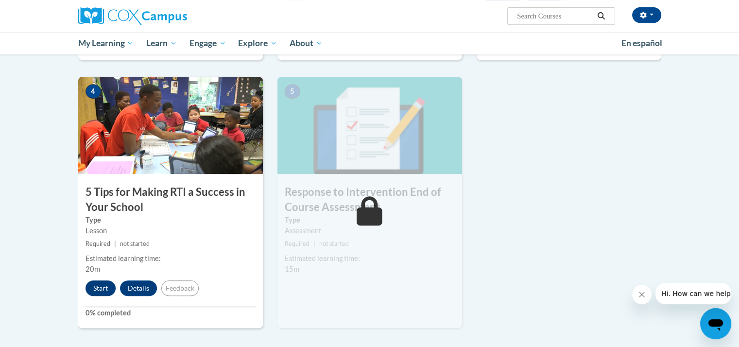 The image size is (739, 347). Describe the element at coordinates (642, 43) in the screenshot. I see `span: En español` at that location.